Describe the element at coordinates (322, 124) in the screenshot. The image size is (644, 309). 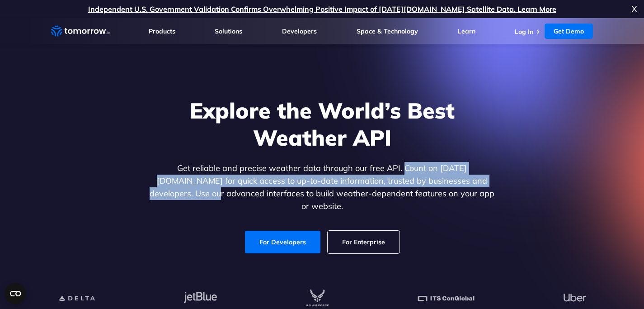
I see `h1: Explore the World’s Best Weather API` at that location.